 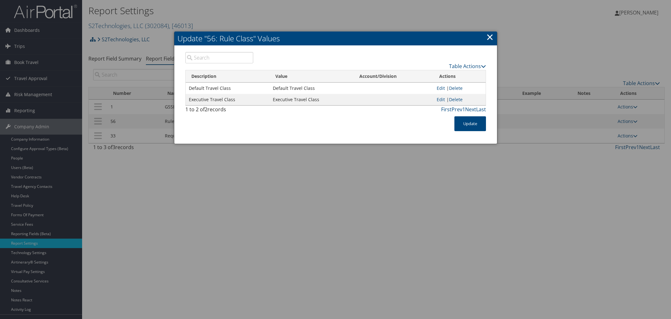 What do you see at coordinates (481, 110) in the screenshot?
I see `a: Last` at bounding box center [481, 110].